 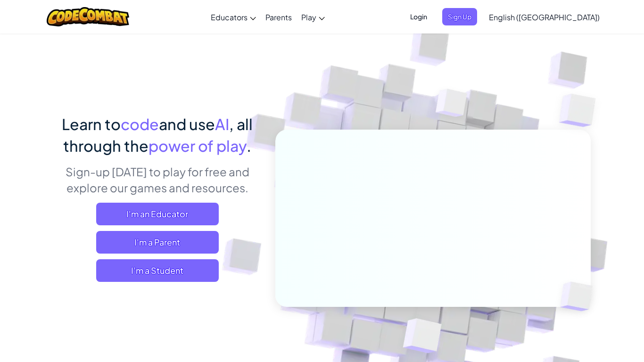 I want to click on a: I'm an Educator, so click(x=157, y=214).